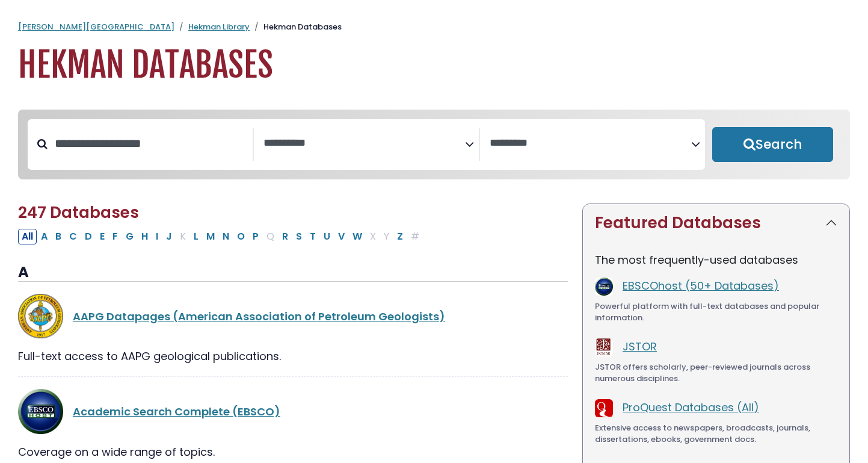  What do you see at coordinates (434, 27) in the screenshot?
I see `nav: breadcrumb` at bounding box center [434, 27].